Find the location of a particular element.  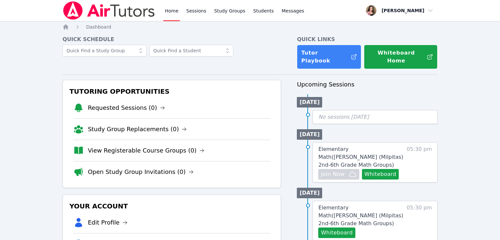

a: Dashboard is located at coordinates (99, 27).